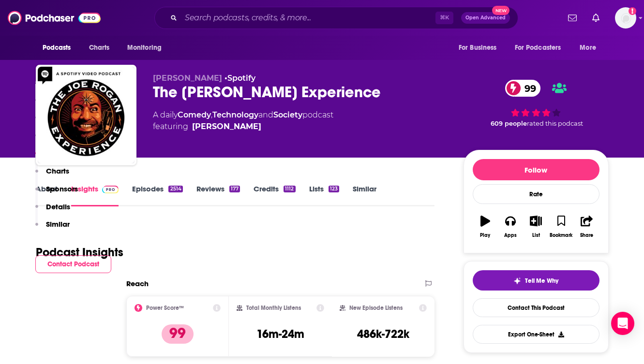 This screenshot has width=644, height=364. Describe the element at coordinates (517, 281) in the screenshot. I see `img: tell me why sparkle` at that location.